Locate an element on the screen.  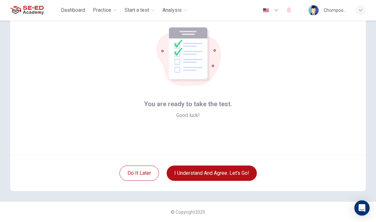
span: You are ready to take the test. is located at coordinates (188, 104).